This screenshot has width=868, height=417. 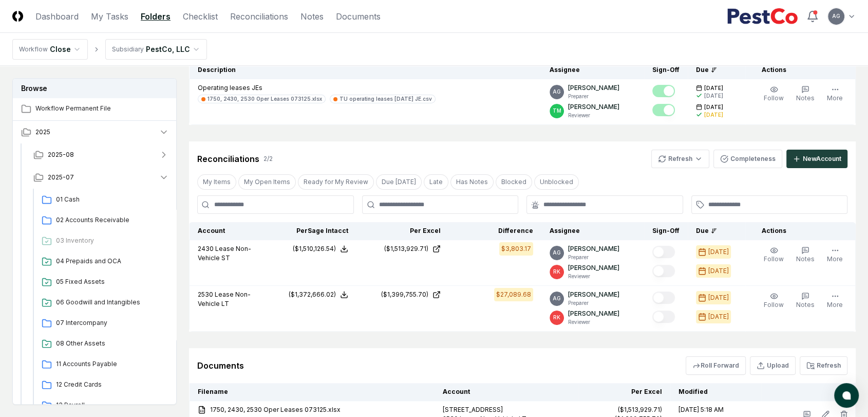 I want to click on button: Due Today, so click(x=399, y=182).